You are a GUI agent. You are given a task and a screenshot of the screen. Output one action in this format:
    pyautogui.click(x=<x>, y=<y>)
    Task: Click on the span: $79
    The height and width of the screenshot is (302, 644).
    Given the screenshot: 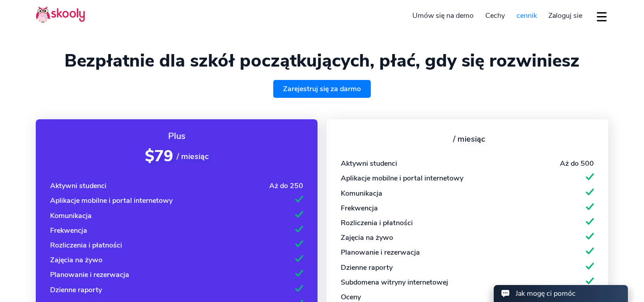 What is the action you would take?
    pyautogui.click(x=159, y=156)
    